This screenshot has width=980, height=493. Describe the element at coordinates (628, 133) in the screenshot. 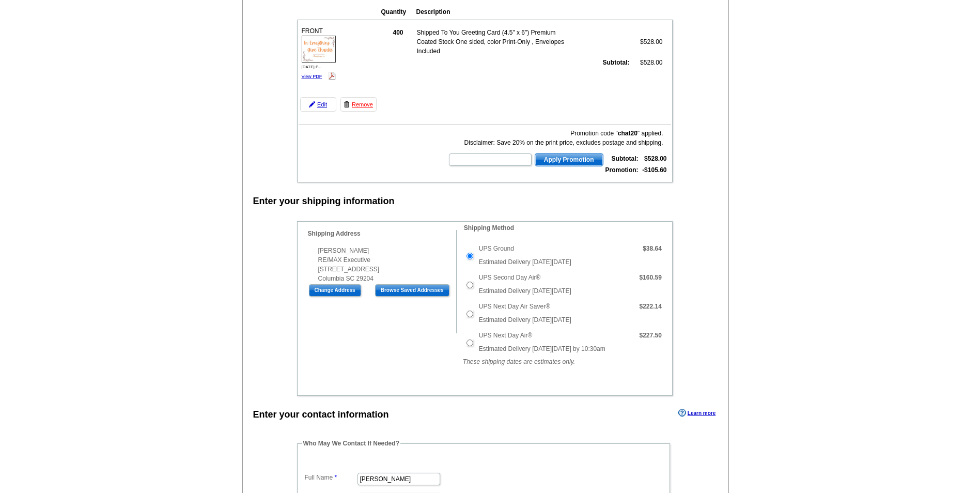

I see `b: chat20` at that location.